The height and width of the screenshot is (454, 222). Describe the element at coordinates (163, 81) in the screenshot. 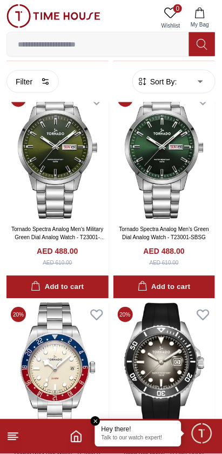

I see `span: Sort By:` at that location.